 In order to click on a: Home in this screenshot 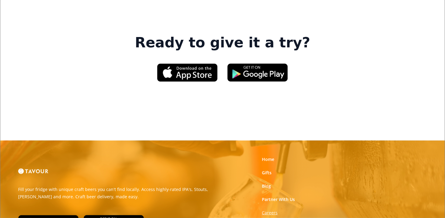, I will do `click(268, 159)`.